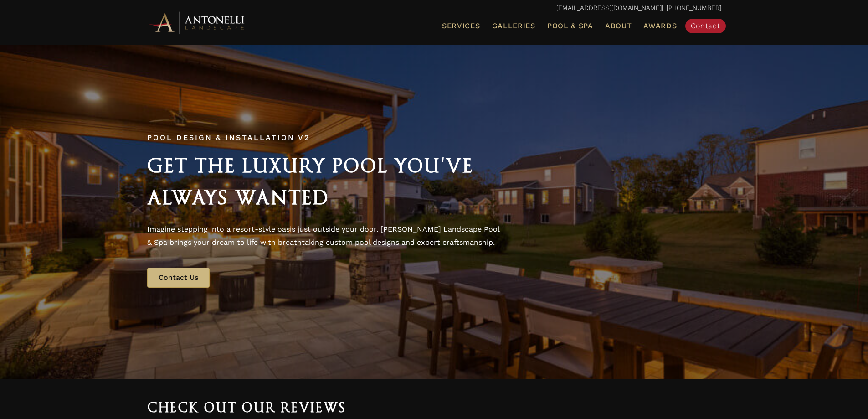 The width and height of the screenshot is (868, 419). Describe the element at coordinates (228, 137) in the screenshot. I see `span: Pool Design & Installation v2` at that location.